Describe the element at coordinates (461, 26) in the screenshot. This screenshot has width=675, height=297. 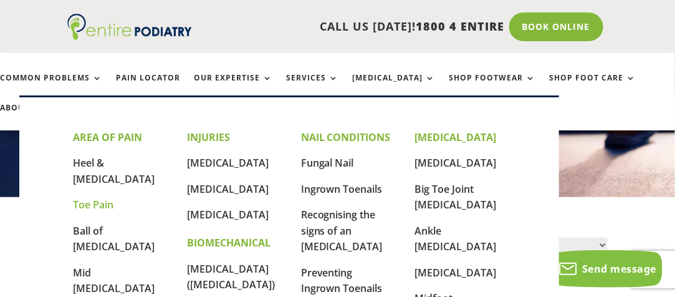
I see `span: 1800 4 ENTIRE` at that location.